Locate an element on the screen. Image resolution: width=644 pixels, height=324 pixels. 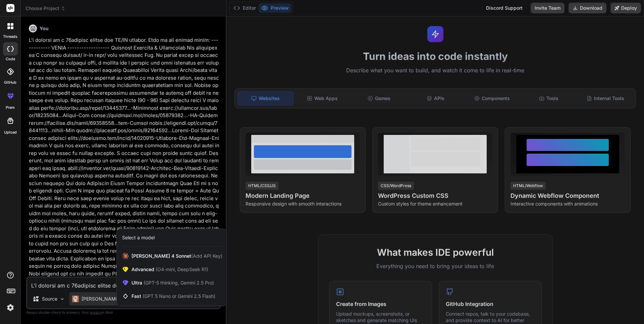
label: code is located at coordinates (10, 59).